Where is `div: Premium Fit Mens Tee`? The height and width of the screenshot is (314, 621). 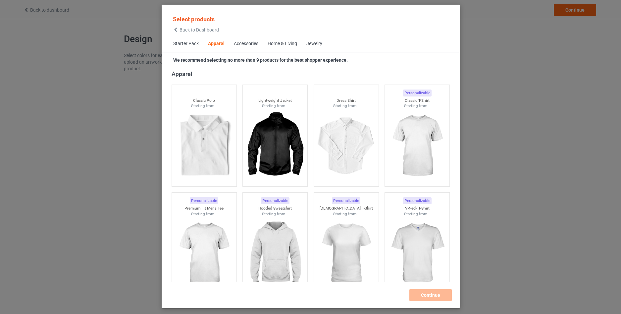 div: Premium Fit Mens Tee is located at coordinates (204, 208).